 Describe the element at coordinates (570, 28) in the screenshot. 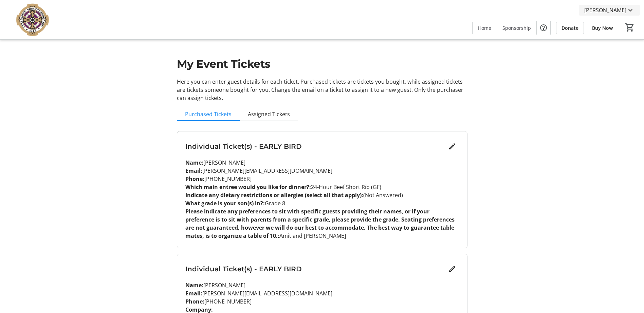

I see `span: Donate` at that location.